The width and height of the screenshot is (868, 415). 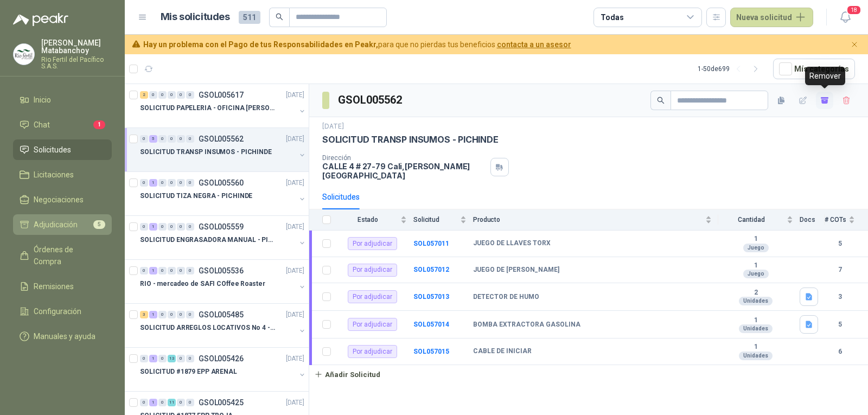 What do you see at coordinates (410, 140) in the screenshot?
I see `p: SOLICITUD TRANSP INSUMOS - PICHINDE` at bounding box center [410, 140].